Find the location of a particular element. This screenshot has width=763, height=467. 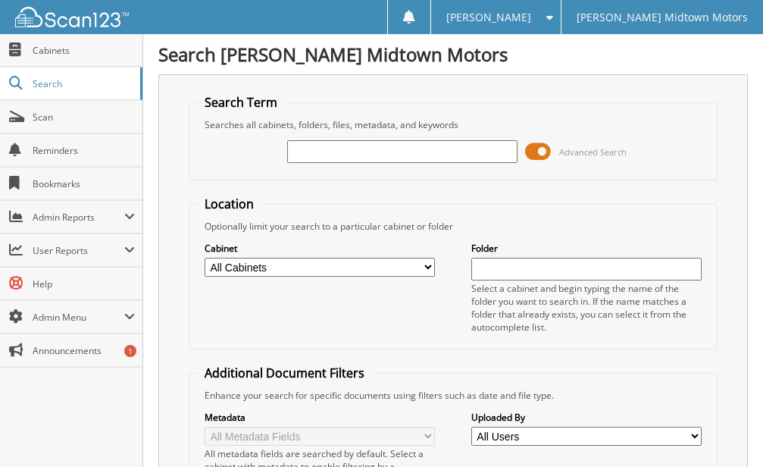

div: Searches all cabinets, folders, files, metadata, and keywords is located at coordinates (453, 124).